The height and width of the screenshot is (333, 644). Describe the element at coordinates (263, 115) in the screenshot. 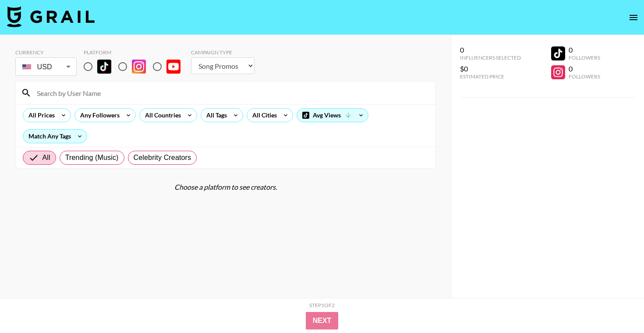

I see `div: All Cities` at that location.